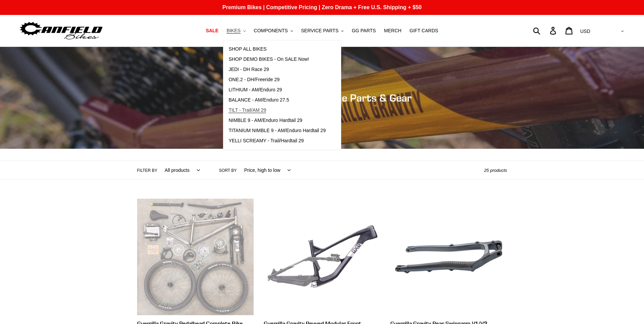 The image size is (644, 324). What do you see at coordinates (393, 30) in the screenshot?
I see `a: MERCH` at bounding box center [393, 30].